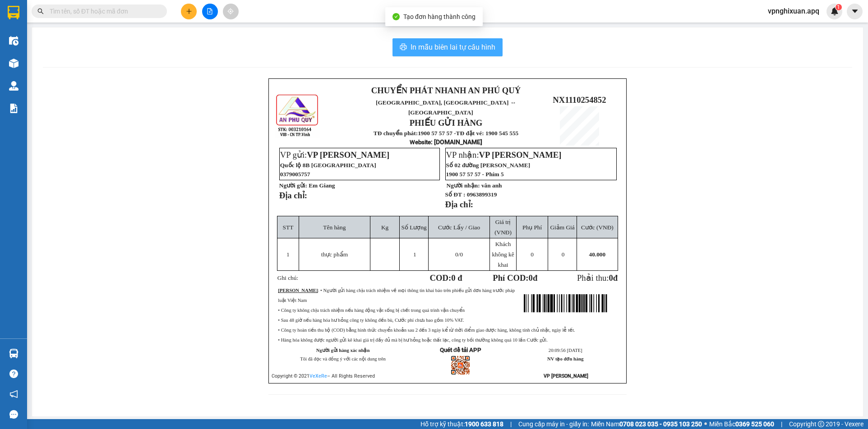 This screenshot has height=429, width=868. What do you see at coordinates (491, 185) in the screenshot?
I see `span: vân anh` at bounding box center [491, 185].